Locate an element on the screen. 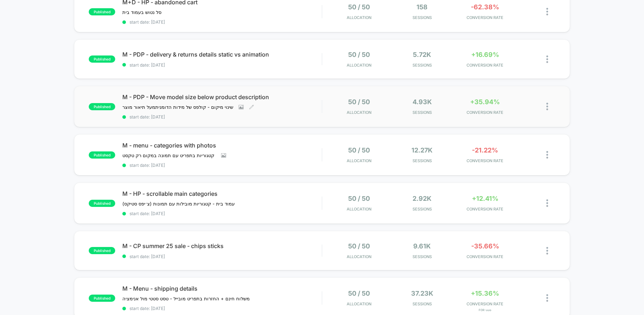 This screenshot has width=644, height=315. span: M - Menu - shipping details is located at coordinates (222, 288).